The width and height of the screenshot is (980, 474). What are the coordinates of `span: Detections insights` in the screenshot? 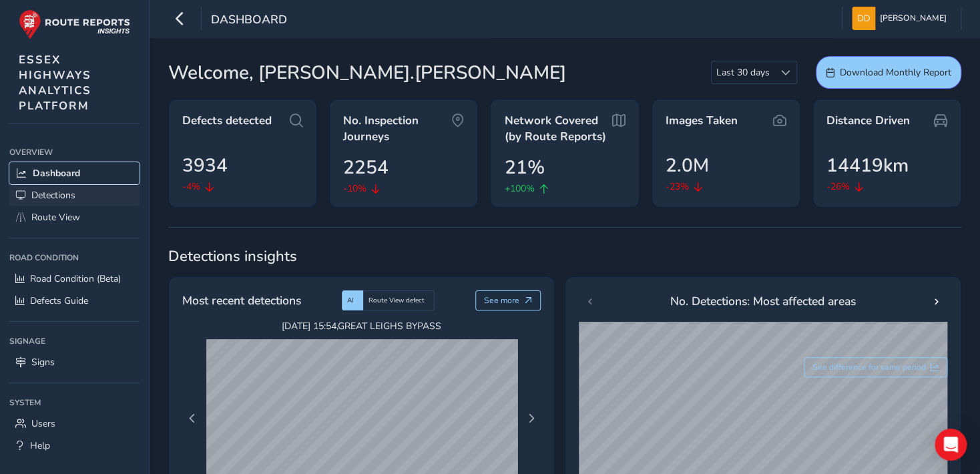 It's located at (564, 256).